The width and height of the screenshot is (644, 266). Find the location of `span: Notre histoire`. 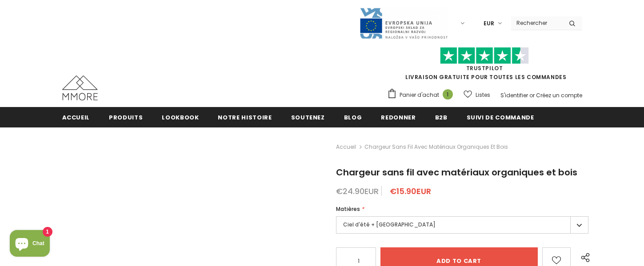

span: Notre histoire is located at coordinates (244, 117).